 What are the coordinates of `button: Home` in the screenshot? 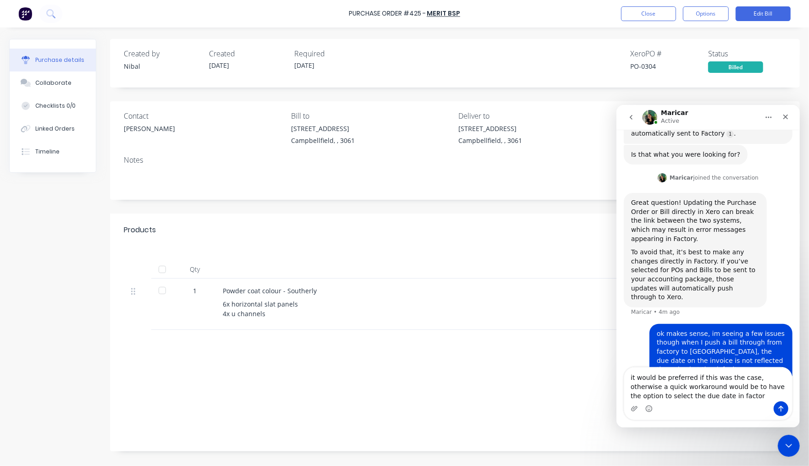 It's located at (152, 12).